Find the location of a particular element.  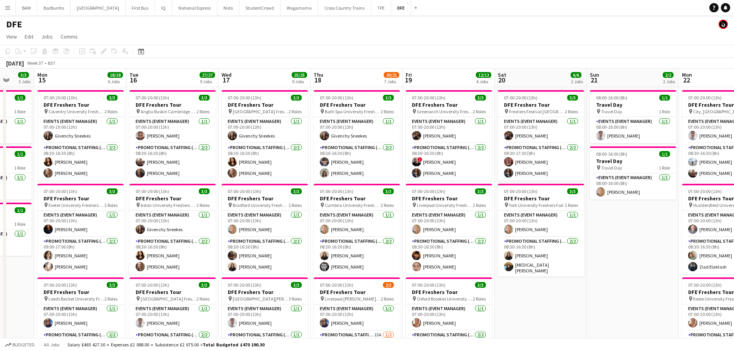

button: StudentCrowd is located at coordinates (260, 8).